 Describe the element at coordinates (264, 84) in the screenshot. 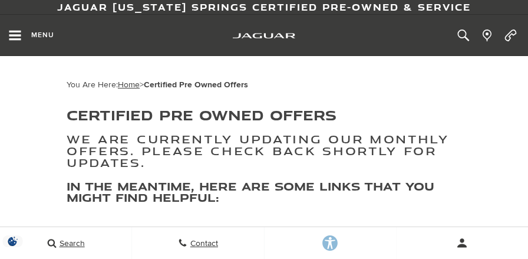

I see `div: Breadcrumbs` at that location.